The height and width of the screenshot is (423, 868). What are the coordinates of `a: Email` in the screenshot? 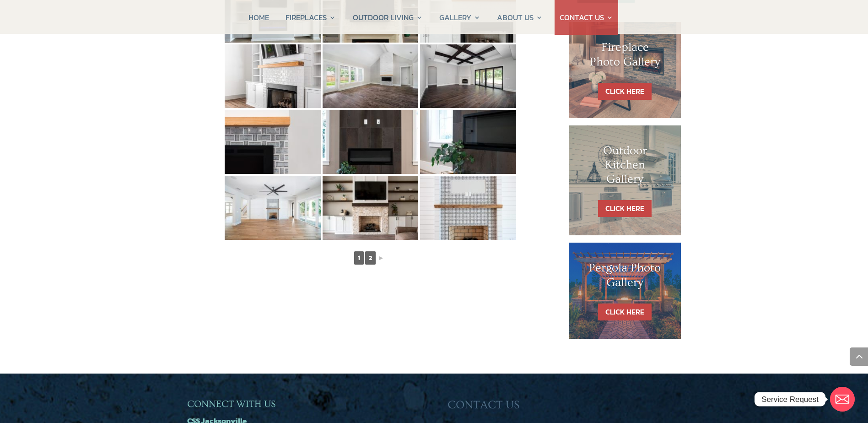 It's located at (842, 400).